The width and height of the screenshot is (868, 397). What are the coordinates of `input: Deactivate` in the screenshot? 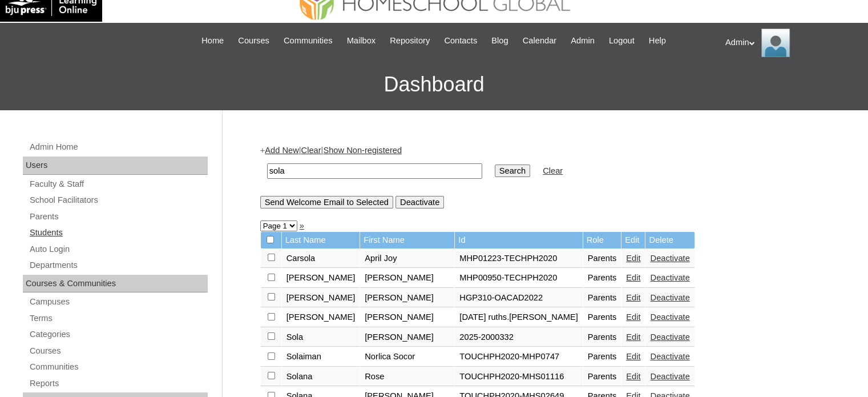 It's located at (420, 202).